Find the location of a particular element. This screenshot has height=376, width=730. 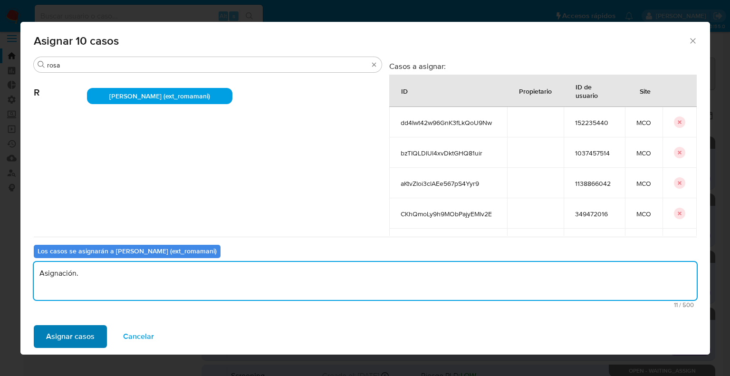

span: dd4Iwt42w96GnK3fLkQoU9Nw is located at coordinates (448, 123).